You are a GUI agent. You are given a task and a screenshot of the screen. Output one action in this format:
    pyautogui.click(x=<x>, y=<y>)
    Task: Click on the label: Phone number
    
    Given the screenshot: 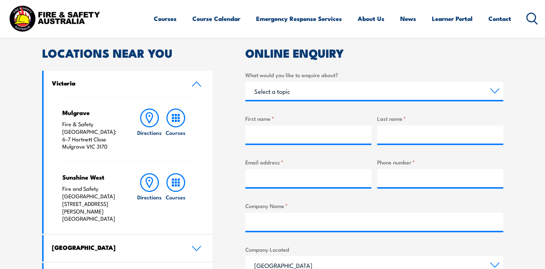 What is the action you would take?
    pyautogui.click(x=440, y=162)
    